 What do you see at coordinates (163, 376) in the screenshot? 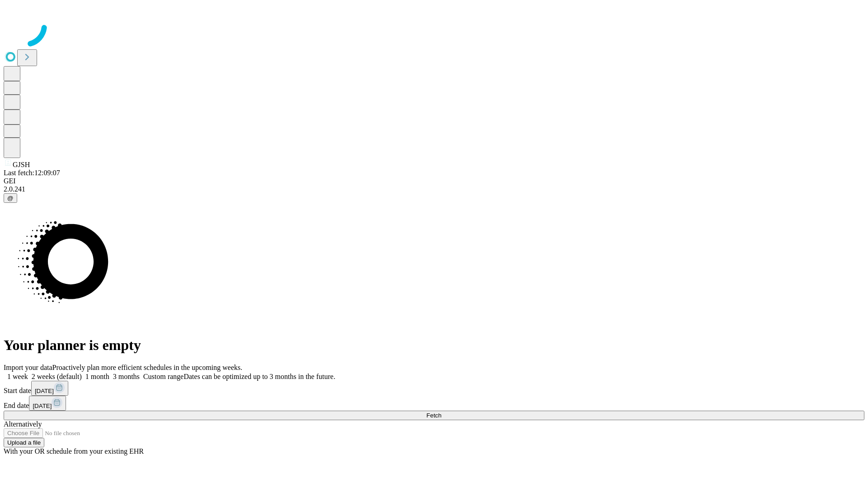
I see `span: Custom range` at bounding box center [163, 376].